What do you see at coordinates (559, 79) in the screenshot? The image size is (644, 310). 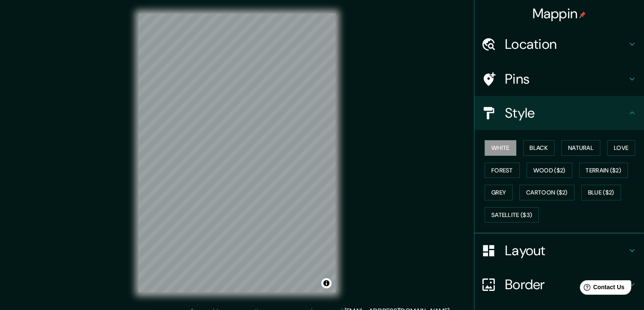 I see `div: Pins` at bounding box center [559, 79].